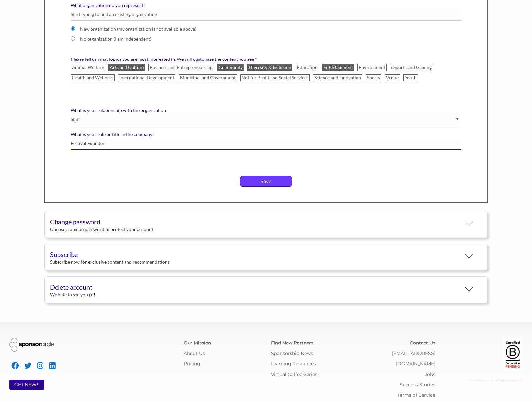 This screenshot has width=532, height=402. What do you see at coordinates (275, 78) in the screenshot?
I see `label: Not for Profit and Social Services` at bounding box center [275, 78].